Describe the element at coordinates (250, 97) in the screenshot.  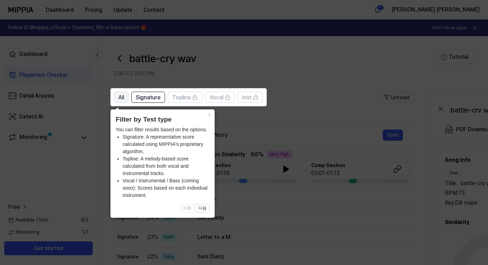
I see `button: Inst` at that location.